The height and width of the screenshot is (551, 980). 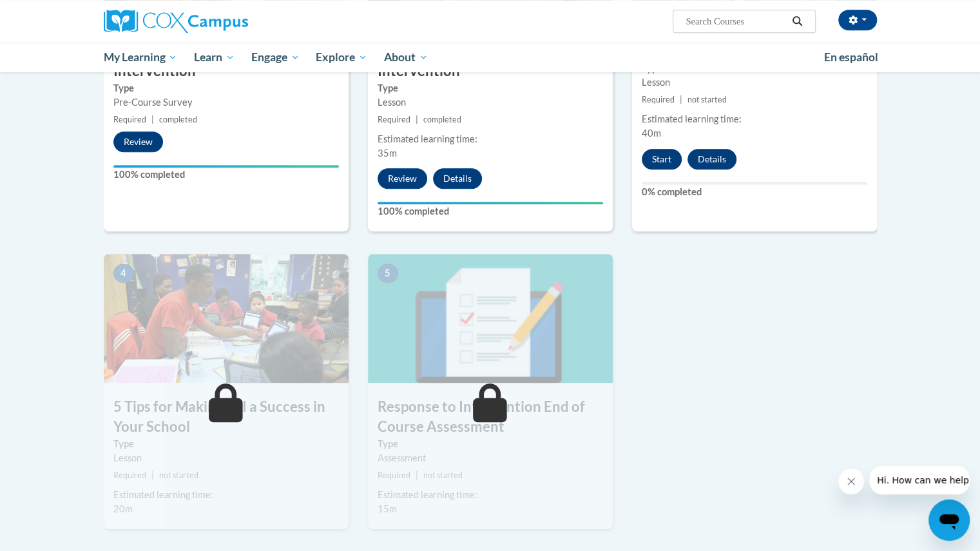 What do you see at coordinates (123, 509) in the screenshot?
I see `span: 20m` at bounding box center [123, 509].